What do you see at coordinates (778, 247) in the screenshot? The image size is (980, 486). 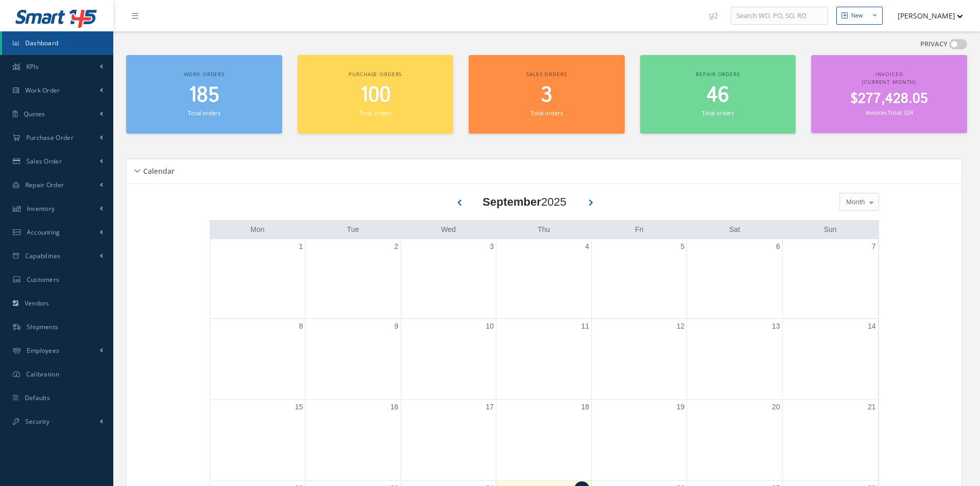 I see `a: September 6, 2025` at bounding box center [778, 247].